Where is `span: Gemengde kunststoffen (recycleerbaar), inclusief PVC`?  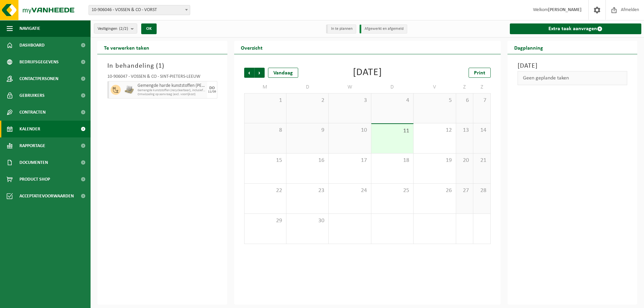 span: Gemengde kunststoffen (recycleerbaar), inclusief PVC is located at coordinates (171, 91).